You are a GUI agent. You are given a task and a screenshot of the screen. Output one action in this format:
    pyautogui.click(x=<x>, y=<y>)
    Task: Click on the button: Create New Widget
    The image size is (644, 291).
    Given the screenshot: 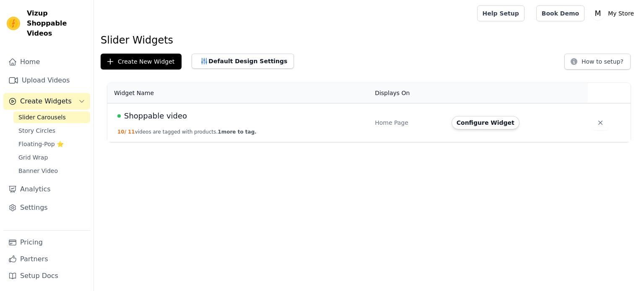 What is the action you would take?
    pyautogui.click(x=141, y=61)
    